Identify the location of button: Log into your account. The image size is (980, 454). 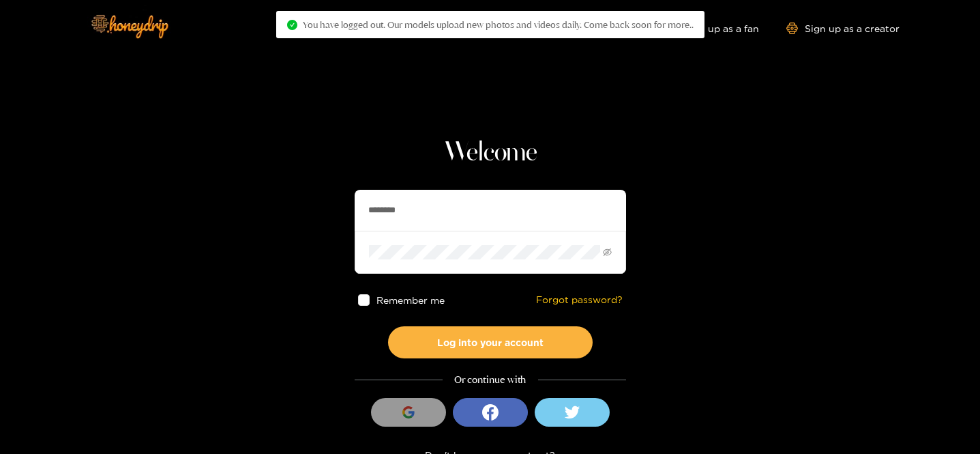
(490, 341).